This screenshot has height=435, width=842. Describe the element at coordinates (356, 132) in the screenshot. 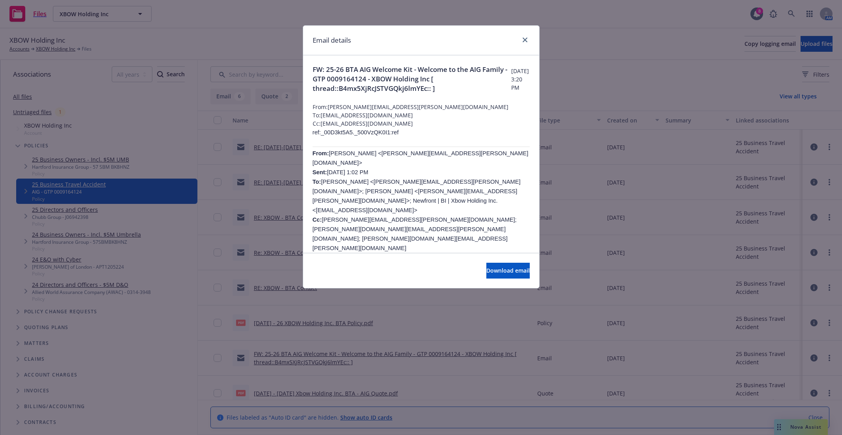

I see `span: ref:_00D3kt5A5._500VzQK0I1:ref` at that location.